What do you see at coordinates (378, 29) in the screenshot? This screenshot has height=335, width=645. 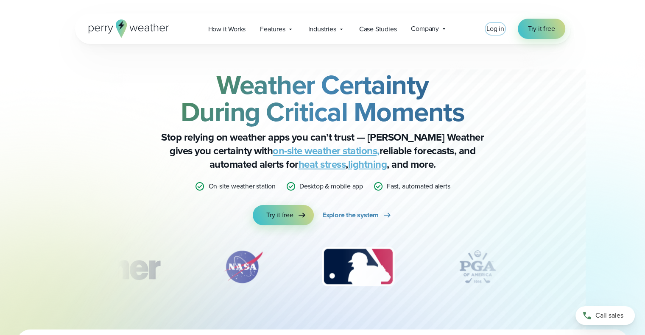 I see `a: Case Studies` at bounding box center [378, 29].